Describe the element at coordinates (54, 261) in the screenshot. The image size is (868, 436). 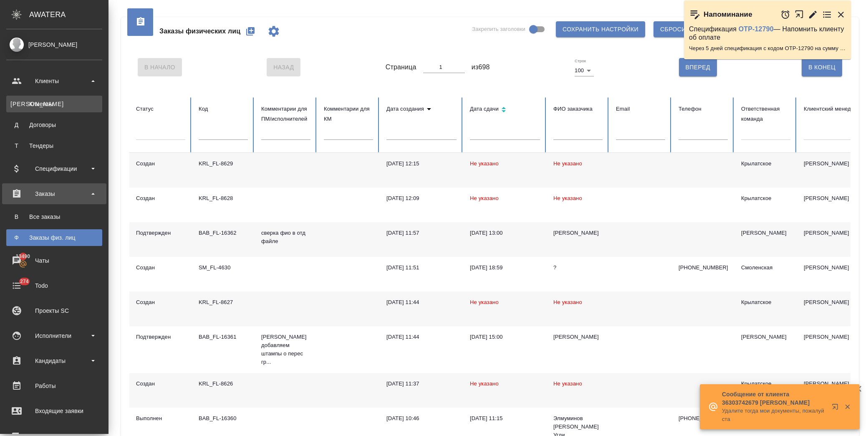
I see `div: Чаты` at that location.